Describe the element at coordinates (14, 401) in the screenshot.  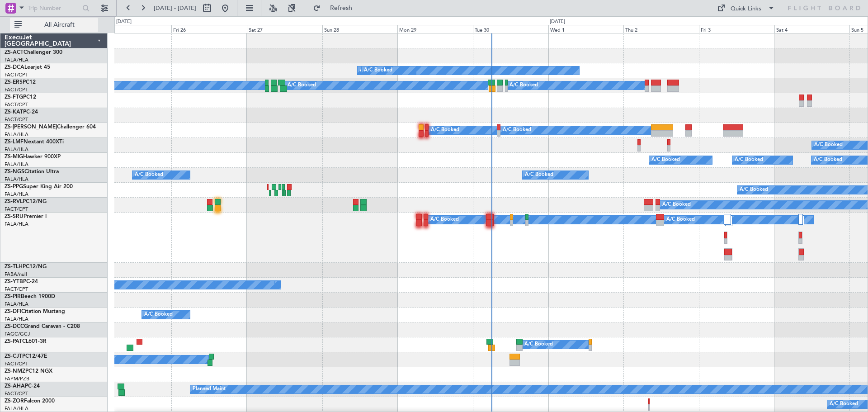
I see `span: ZS-ZOR` at that location.